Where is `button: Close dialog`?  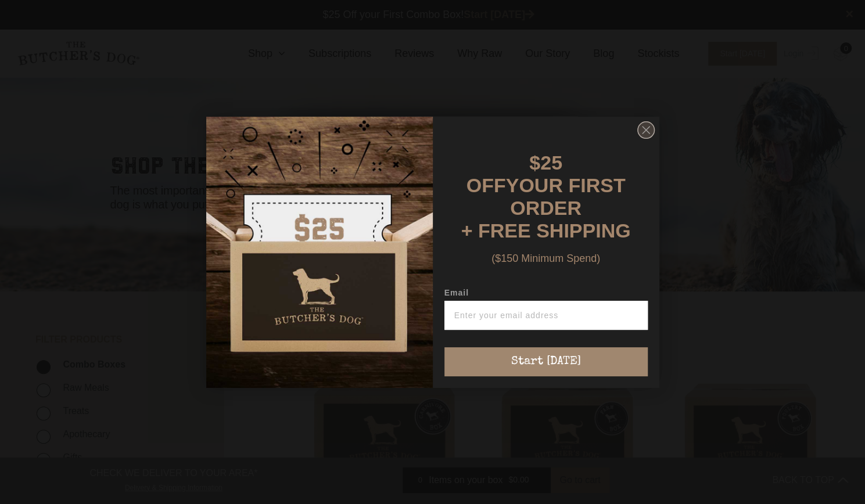
button: Close dialog is located at coordinates (646, 130).